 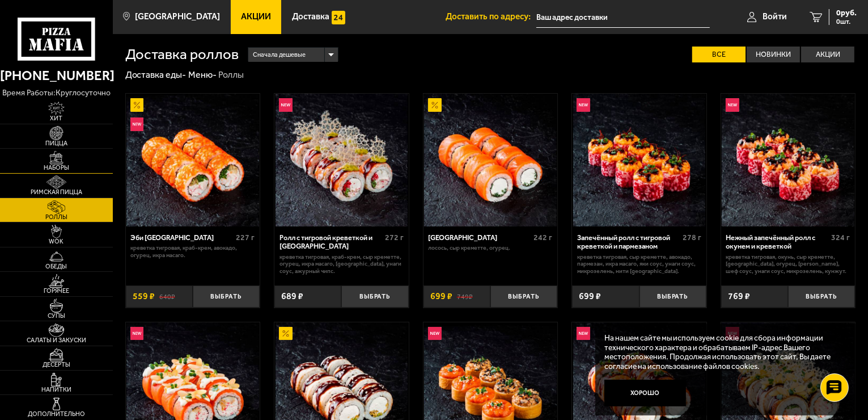 What do you see at coordinates (639, 265) in the screenshot?
I see `p: креветка тигровая, Сыр креметте, авокадо, пармезан, икра масаго, яки соус, унаги соус, микрозелен...` at bounding box center [639, 265].